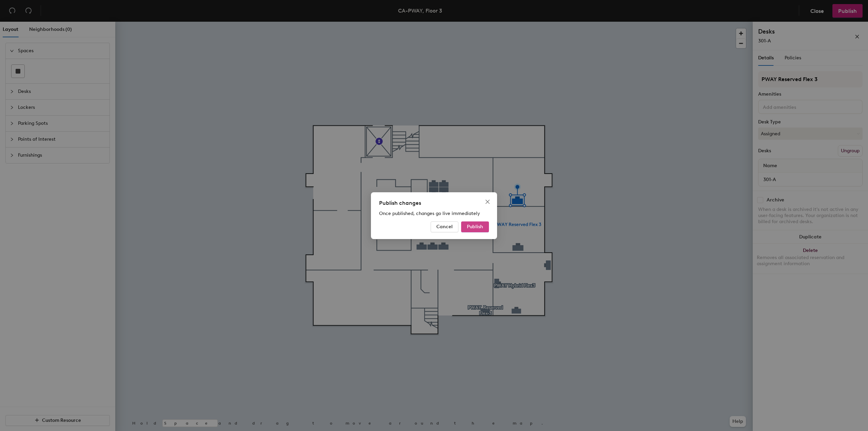 The image size is (868, 431). Describe the element at coordinates (434, 203) in the screenshot. I see `div: Publish changes` at that location.